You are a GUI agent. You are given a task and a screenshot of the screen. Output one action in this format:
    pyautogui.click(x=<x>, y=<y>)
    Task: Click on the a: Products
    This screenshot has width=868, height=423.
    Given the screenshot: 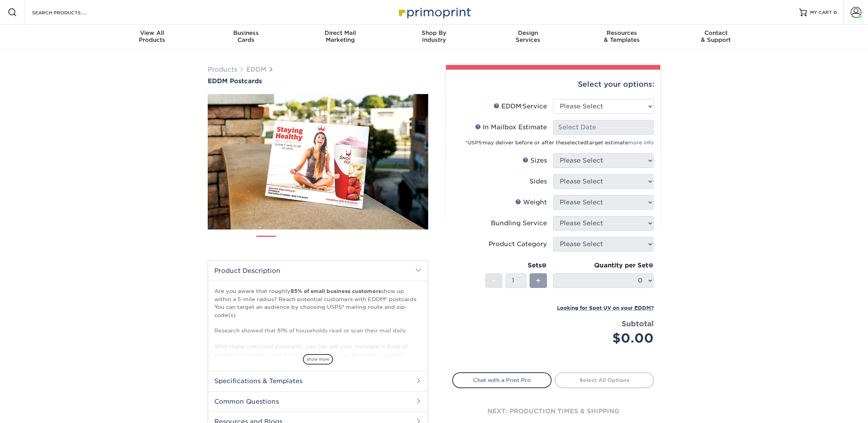 What is the action you would take?
    pyautogui.click(x=222, y=69)
    